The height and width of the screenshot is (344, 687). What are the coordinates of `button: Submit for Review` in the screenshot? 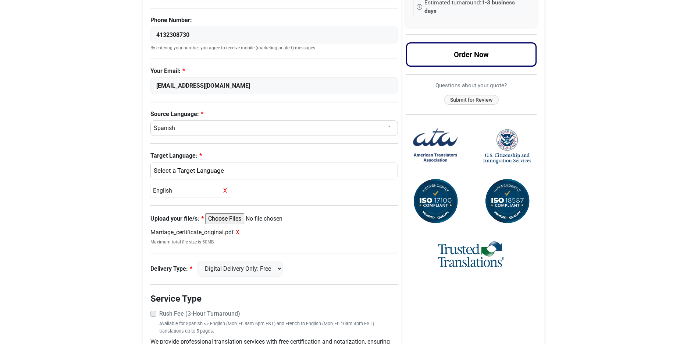 It's located at (471, 100).